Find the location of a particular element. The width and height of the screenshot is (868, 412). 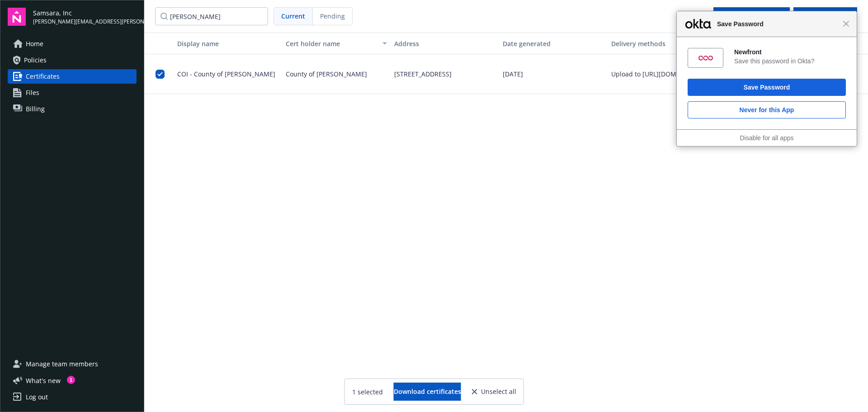

button: Unselect all is located at coordinates (494, 392).